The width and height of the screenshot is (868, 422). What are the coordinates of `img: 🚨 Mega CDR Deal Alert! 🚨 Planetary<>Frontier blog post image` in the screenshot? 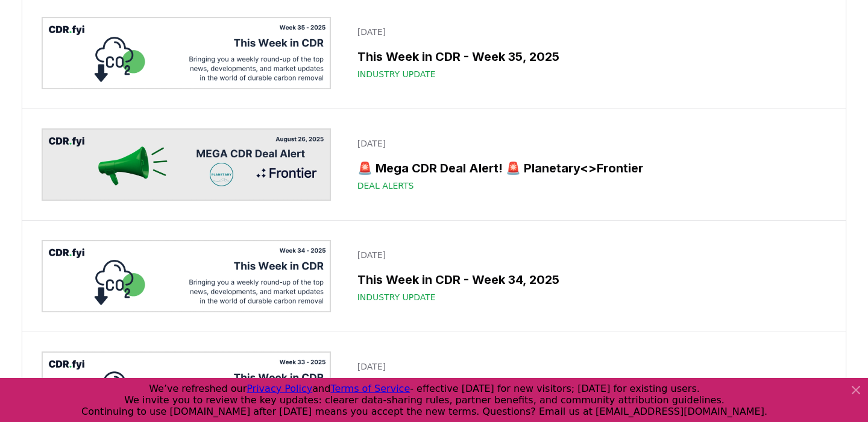 It's located at (186, 165).